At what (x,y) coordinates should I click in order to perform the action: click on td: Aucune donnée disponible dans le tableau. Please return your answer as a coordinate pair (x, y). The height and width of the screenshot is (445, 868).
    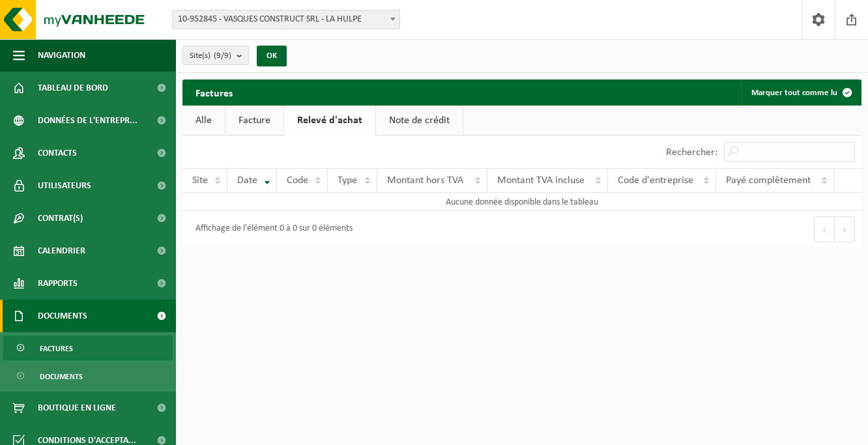
    Looking at the image, I should click on (522, 202).